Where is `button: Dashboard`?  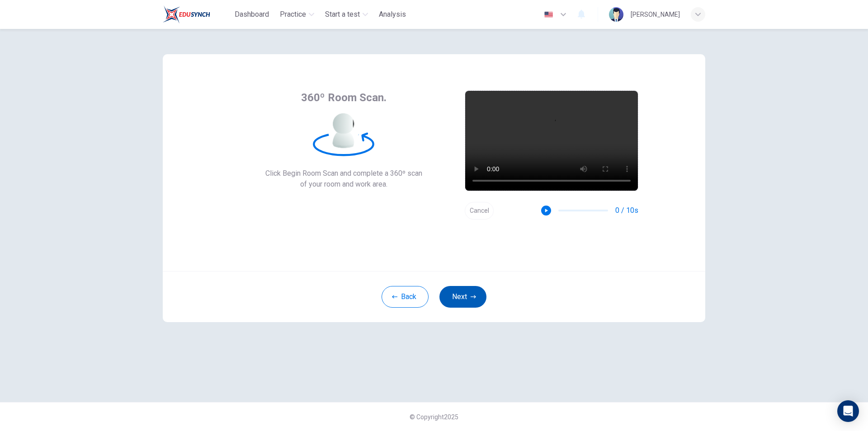 button: Dashboard is located at coordinates (252, 14).